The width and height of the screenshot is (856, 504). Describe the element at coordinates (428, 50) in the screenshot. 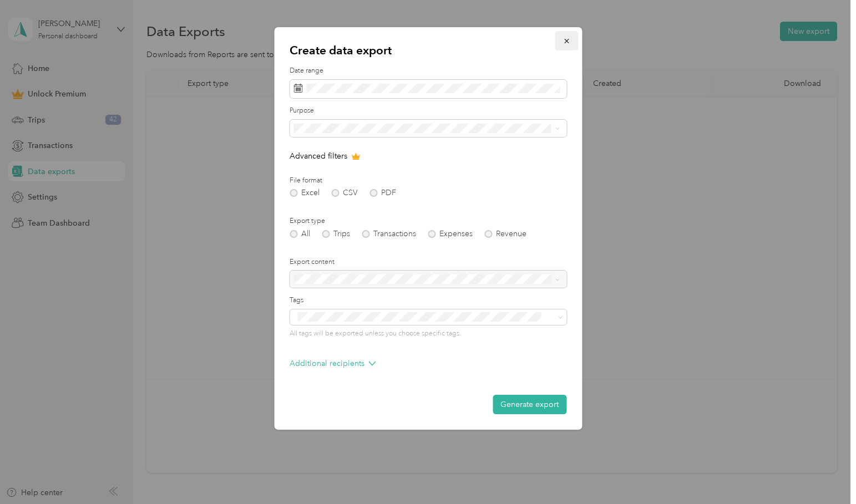

I see `p: Create data export` at that location.